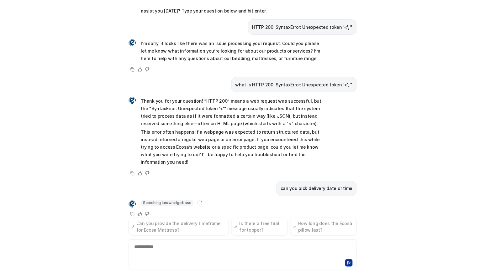 This screenshot has width=485, height=277. I want to click on button: How long does the Ecosa pillow last?, so click(323, 227).